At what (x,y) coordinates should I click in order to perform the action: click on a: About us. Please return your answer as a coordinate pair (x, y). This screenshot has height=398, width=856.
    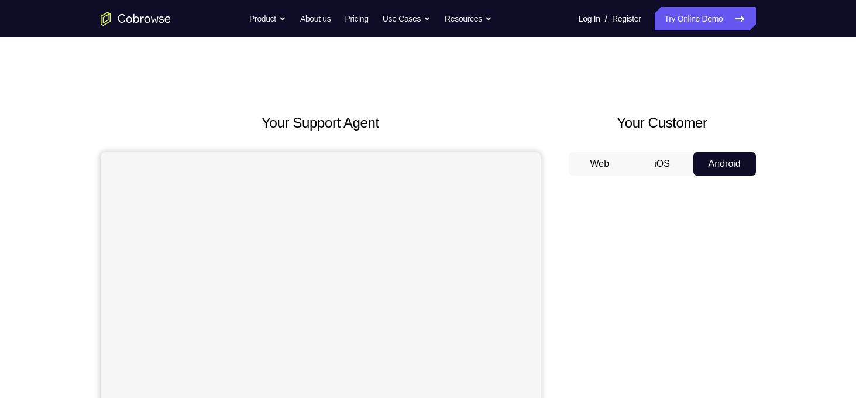
    Looking at the image, I should click on (315, 19).